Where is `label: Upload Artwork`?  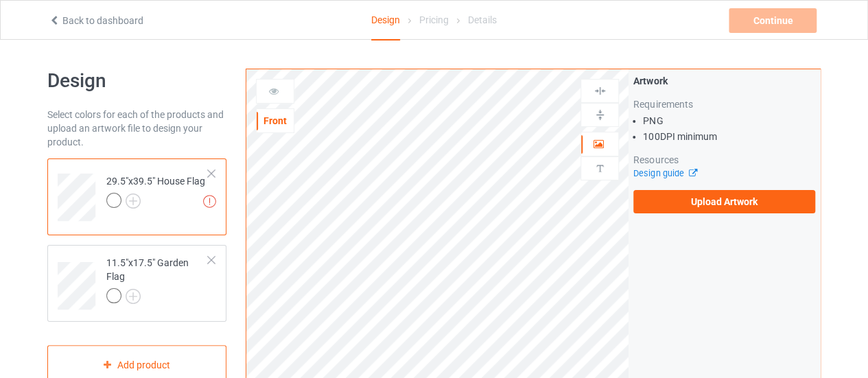 label: Upload Artwork is located at coordinates (724, 202).